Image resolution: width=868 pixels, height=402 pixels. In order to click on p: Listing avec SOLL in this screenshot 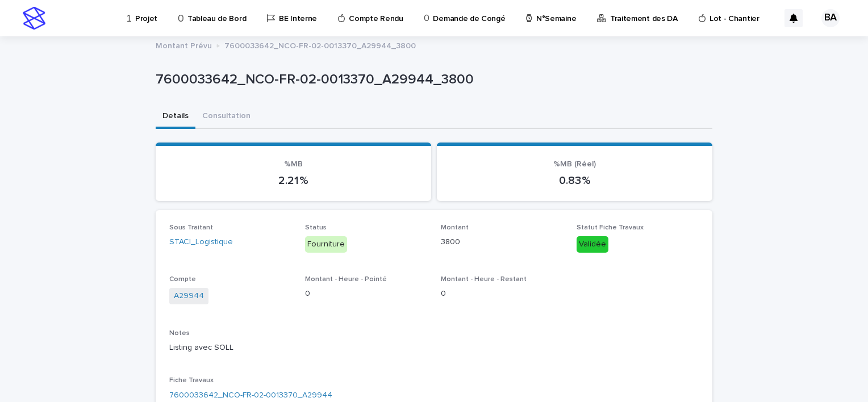, I will do `click(434, 348)`.